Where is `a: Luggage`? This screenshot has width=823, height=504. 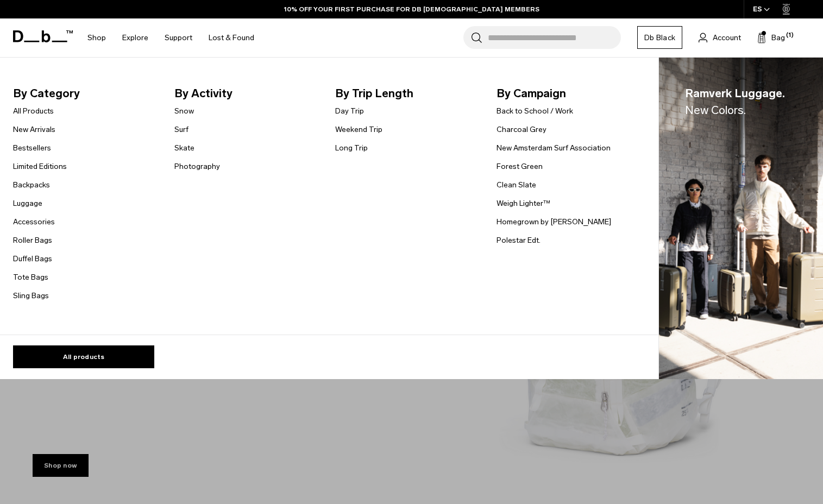
a: Luggage is located at coordinates (28, 203).